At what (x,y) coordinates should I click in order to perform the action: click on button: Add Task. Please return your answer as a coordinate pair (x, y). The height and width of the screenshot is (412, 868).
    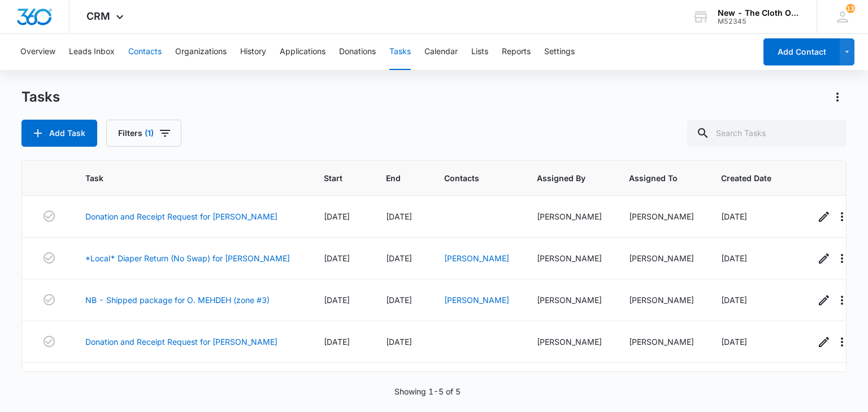
    Looking at the image, I should click on (59, 133).